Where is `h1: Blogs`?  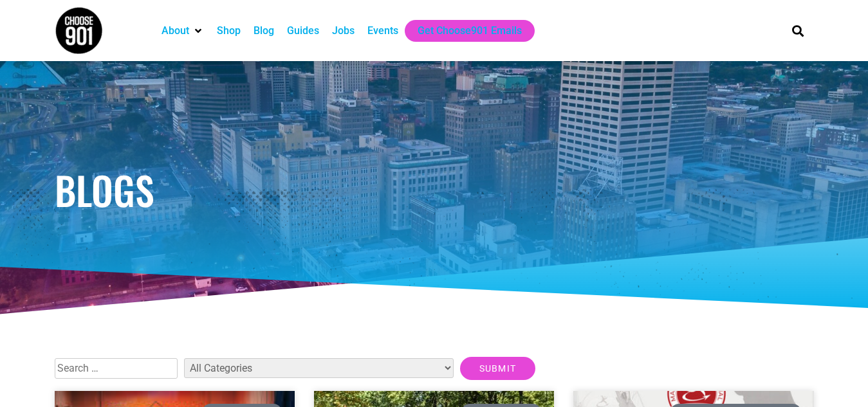 h1: Blogs is located at coordinates (434, 190).